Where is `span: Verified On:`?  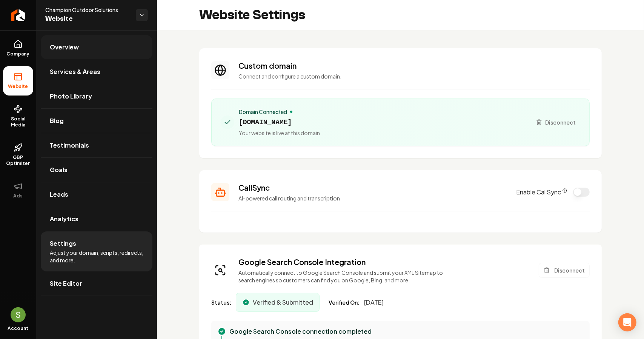
span: Verified On: is located at coordinates (344, 302).